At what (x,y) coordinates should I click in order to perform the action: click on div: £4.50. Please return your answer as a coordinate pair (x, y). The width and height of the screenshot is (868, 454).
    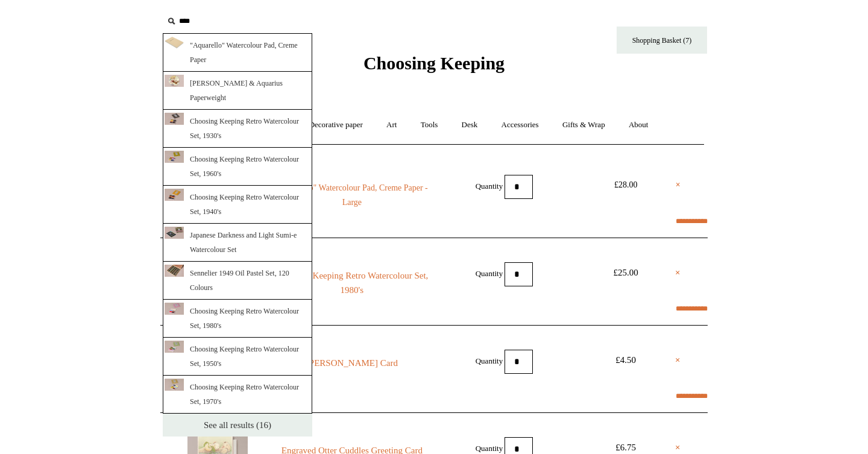
    Looking at the image, I should click on (626, 359).